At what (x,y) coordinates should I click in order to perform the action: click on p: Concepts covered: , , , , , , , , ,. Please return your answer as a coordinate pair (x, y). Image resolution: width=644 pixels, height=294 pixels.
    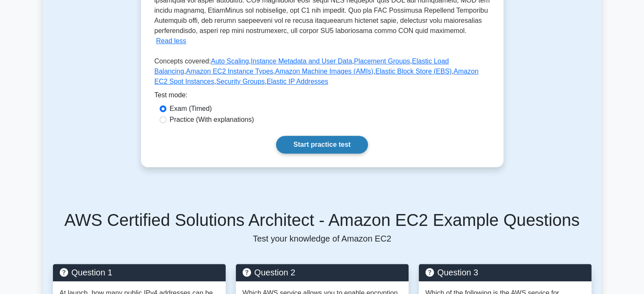
    Looking at the image, I should click on (322, 73).